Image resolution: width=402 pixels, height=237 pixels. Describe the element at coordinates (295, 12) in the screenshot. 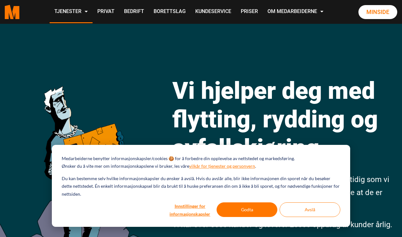

I see `a: Om Medarbeiderne` at that location.